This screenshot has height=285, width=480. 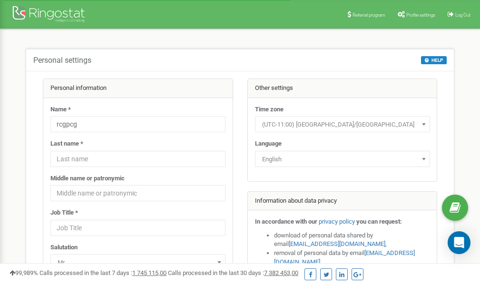 I want to click on u: 1 745 115,00, so click(x=149, y=273).